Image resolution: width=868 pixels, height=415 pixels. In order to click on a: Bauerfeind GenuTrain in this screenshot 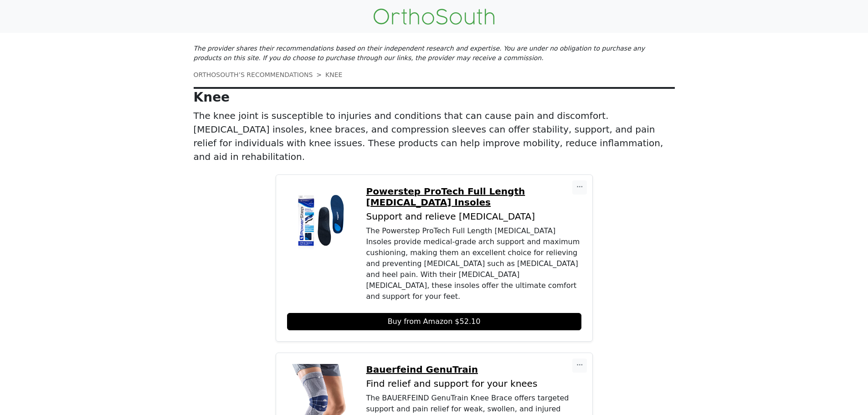, I will do `click(474, 369)`.